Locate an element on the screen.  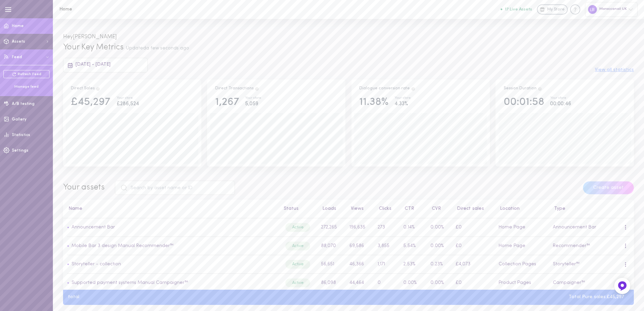
div: Moroccanoil UK is located at coordinates (611, 9).